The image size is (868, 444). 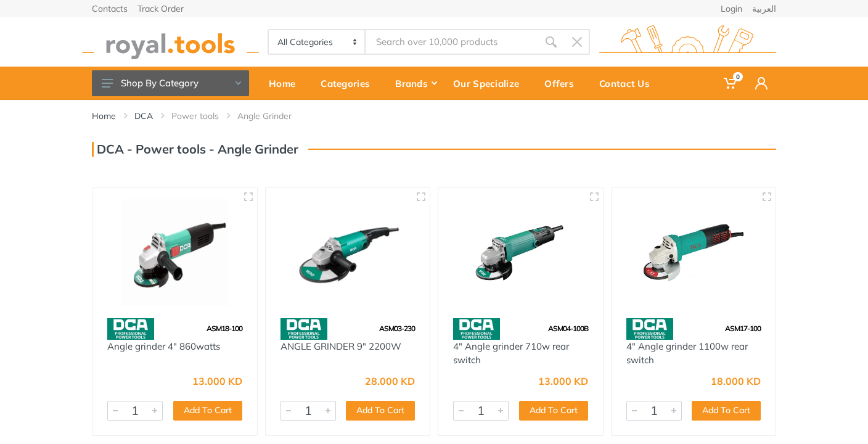 What do you see at coordinates (341, 345) in the screenshot?
I see `a: ANGLE GRINDER 9" 2200W` at bounding box center [341, 345].